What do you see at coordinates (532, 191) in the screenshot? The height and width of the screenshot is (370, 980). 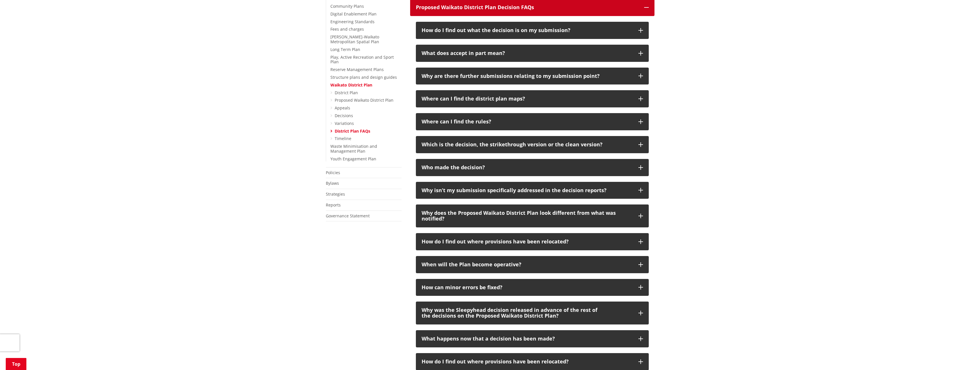 I see `button: Why isn’t my submission specifically addressed in the decision reports?` at bounding box center [532, 191].